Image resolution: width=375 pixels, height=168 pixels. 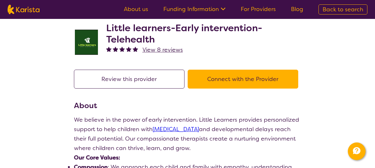 What do you see at coordinates (129, 79) in the screenshot?
I see `button: Review this provider` at bounding box center [129, 79].